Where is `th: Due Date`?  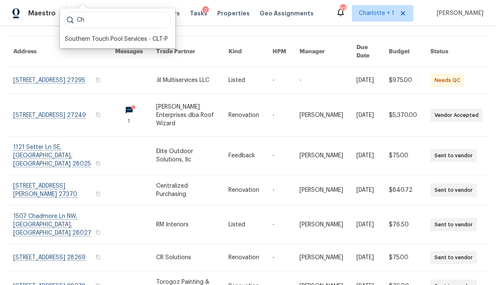
th: Due Date is located at coordinates (366, 52).